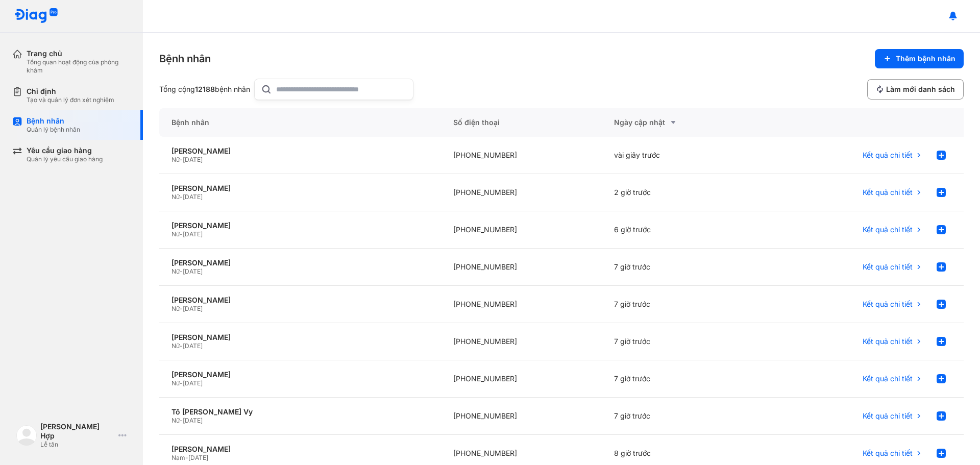 The image size is (980, 465). What do you see at coordinates (919, 59) in the screenshot?
I see `button: Thêm bệnh nhân` at bounding box center [919, 59].